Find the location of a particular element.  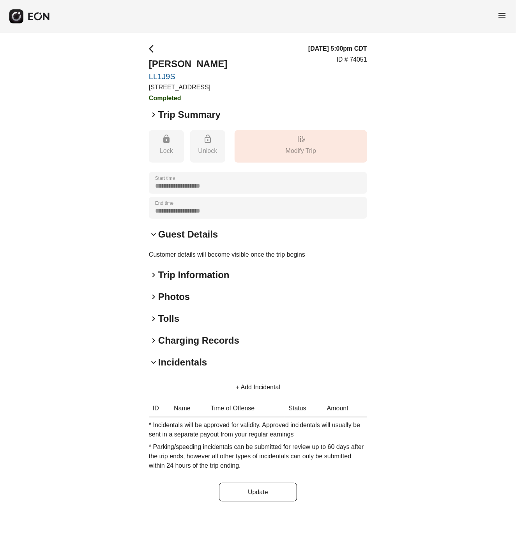

h2: Trip Summary is located at coordinates (189, 115).